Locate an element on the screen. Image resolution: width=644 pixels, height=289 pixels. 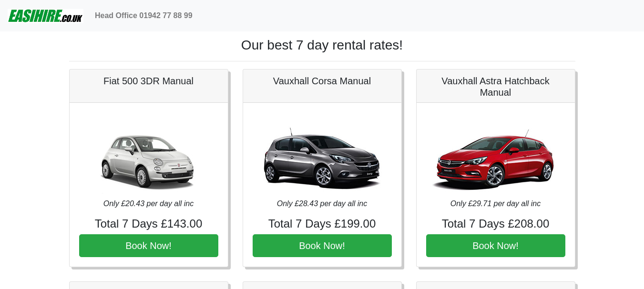
img: Vauxhall Corsa Manual is located at coordinates (322, 156).